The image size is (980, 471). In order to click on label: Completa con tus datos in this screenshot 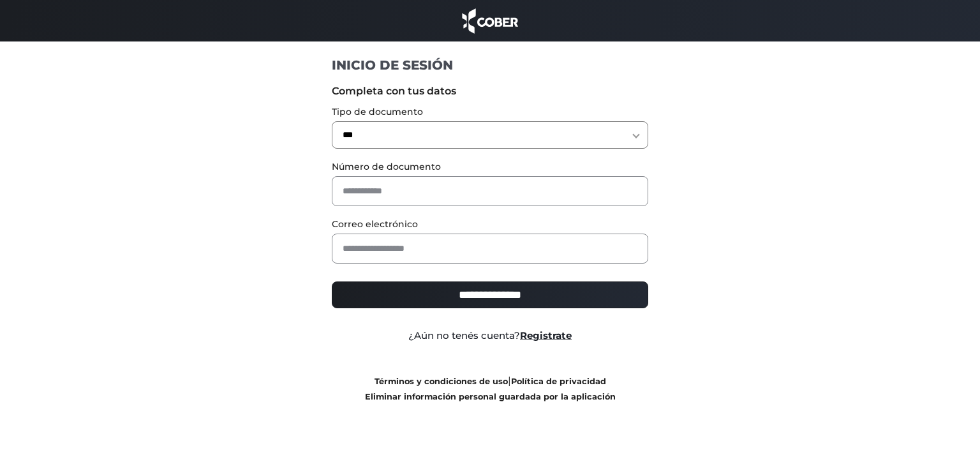, I will do `click(490, 91)`.